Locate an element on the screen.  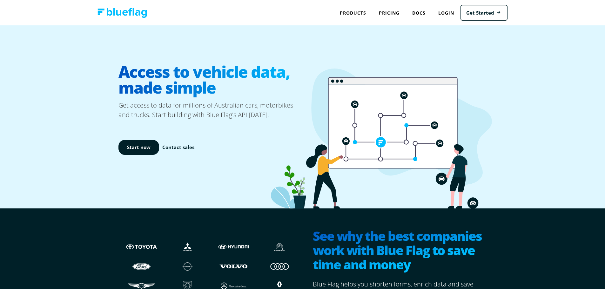
img: Citroen logo is located at coordinates (279, 247).